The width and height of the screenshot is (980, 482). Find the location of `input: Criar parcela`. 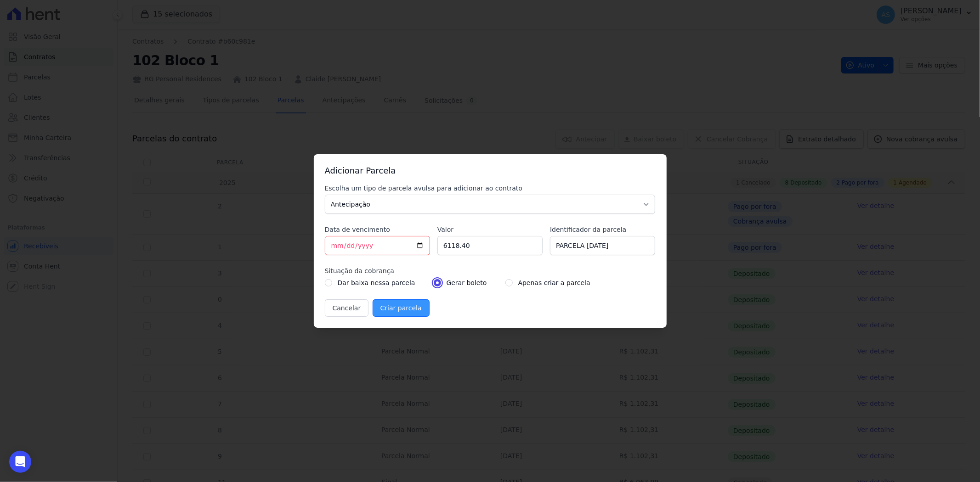

input: Criar parcela is located at coordinates (401, 308).